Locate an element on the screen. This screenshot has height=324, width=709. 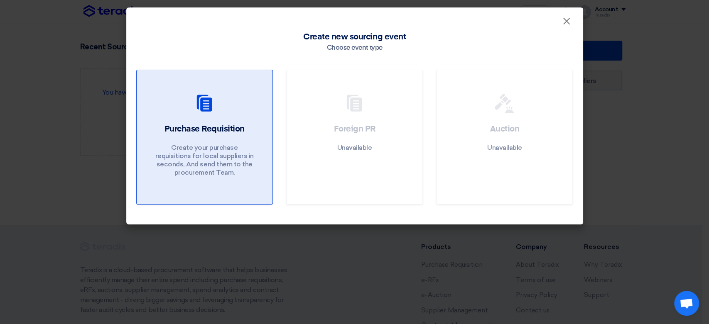
h2: Purchase Requisition is located at coordinates (204, 129).